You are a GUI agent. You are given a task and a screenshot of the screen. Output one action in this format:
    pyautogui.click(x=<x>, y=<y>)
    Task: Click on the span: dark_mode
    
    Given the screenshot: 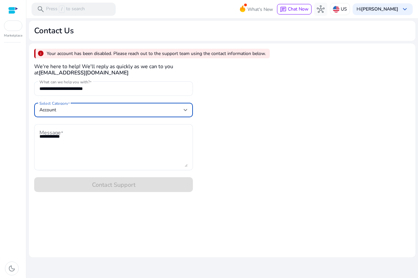 What is the action you would take?
    pyautogui.click(x=12, y=268)
    